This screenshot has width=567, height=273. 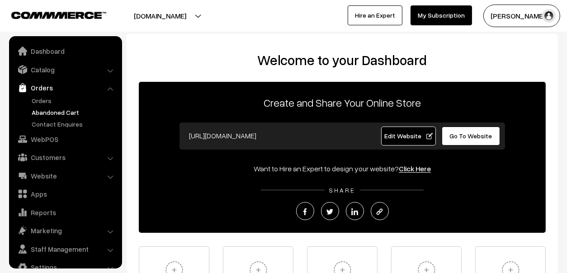 I want to click on img: COMMMERCE, so click(x=59, y=15).